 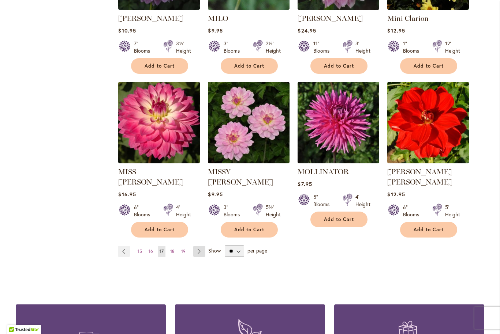 What do you see at coordinates (140, 251) in the screenshot?
I see `span: 15` at bounding box center [140, 251].